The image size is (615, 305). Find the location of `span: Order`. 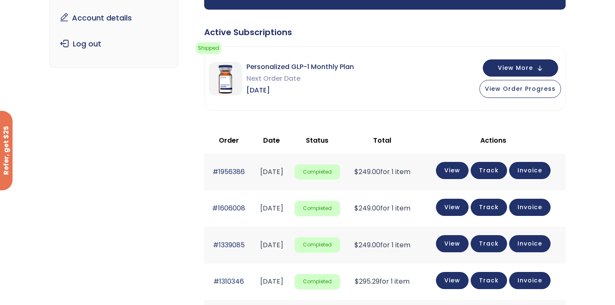

span: Order is located at coordinates (229, 140).